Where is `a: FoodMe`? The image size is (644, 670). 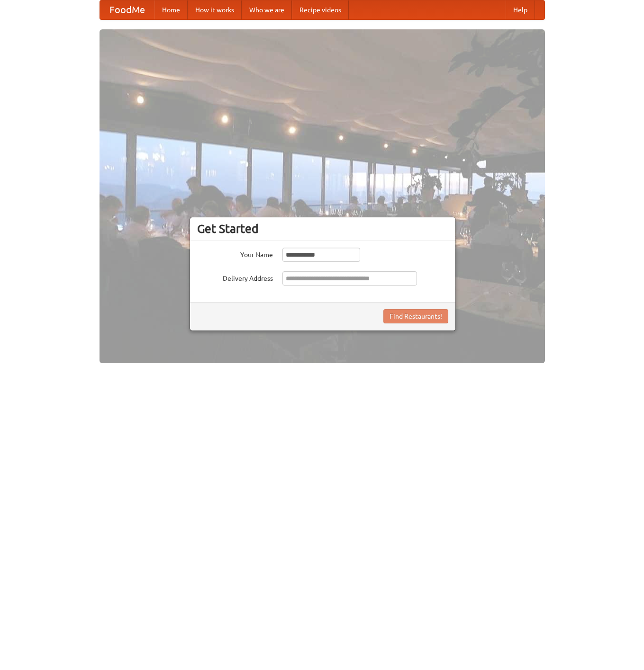 a: FoodMe is located at coordinates (127, 10).